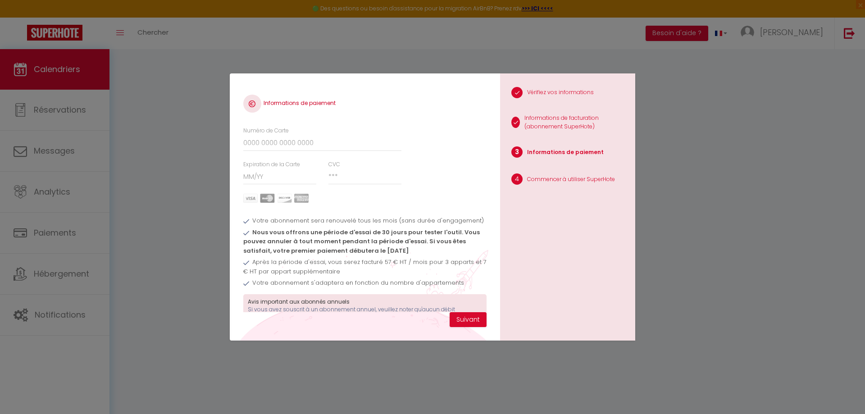  Describe the element at coordinates (468, 320) in the screenshot. I see `button: Suivant` at that location.